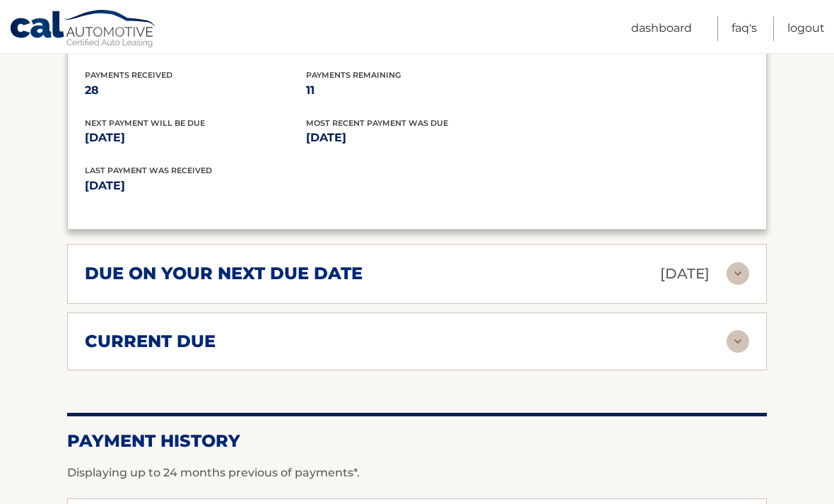 The height and width of the screenshot is (504, 834). I want to click on p: 11, so click(416, 91).